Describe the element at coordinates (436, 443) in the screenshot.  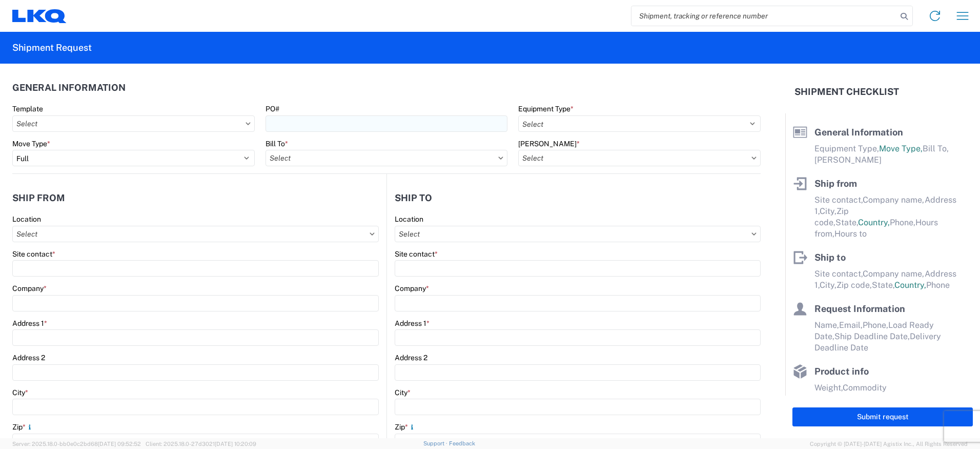
I see `a: Support` at that location.